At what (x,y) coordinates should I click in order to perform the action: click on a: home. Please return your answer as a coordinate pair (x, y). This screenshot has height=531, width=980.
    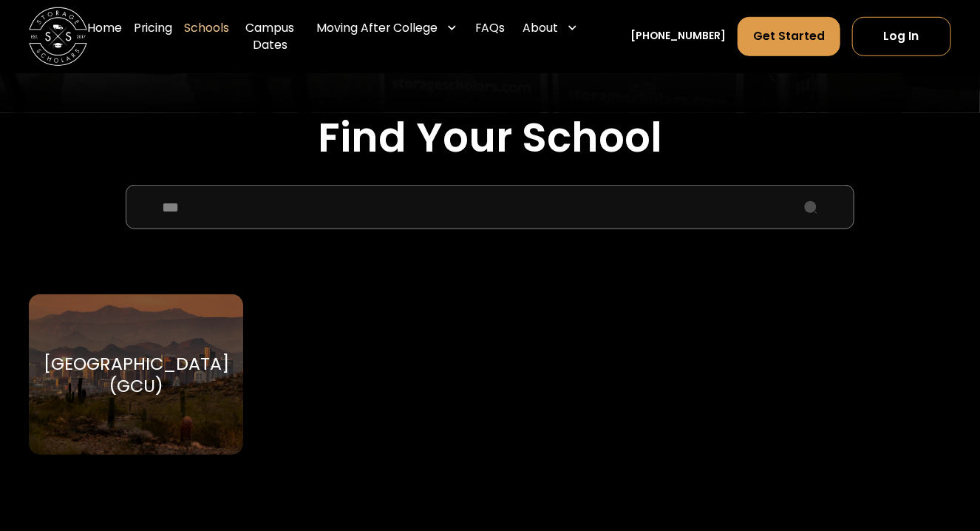
    Looking at the image, I should click on (58, 36).